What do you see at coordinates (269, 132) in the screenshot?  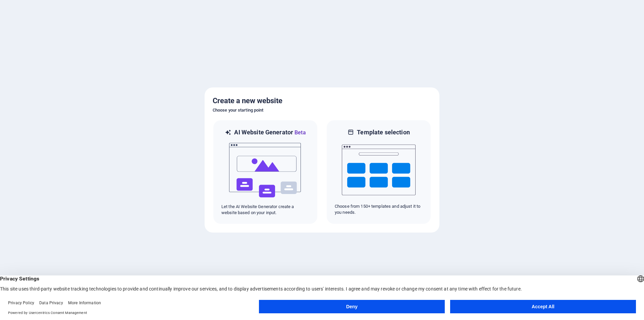 I see `h6: AI Website Generator` at bounding box center [269, 132].